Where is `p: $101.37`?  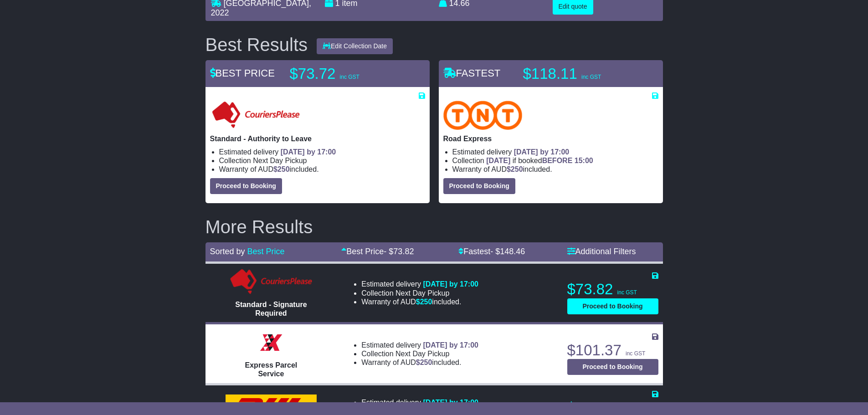 p: $101.37 is located at coordinates (613, 350).